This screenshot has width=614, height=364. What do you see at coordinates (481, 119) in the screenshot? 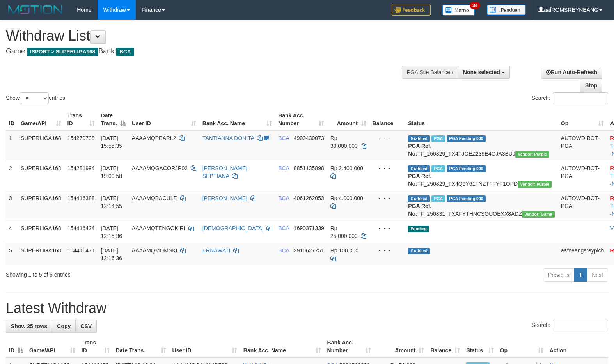
I see `th: Status` at bounding box center [481, 119].